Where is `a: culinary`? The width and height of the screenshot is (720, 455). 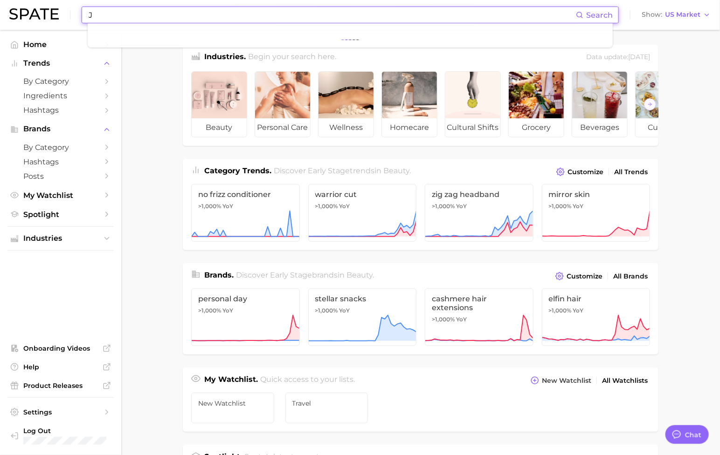
a: culinary is located at coordinates (663, 104).